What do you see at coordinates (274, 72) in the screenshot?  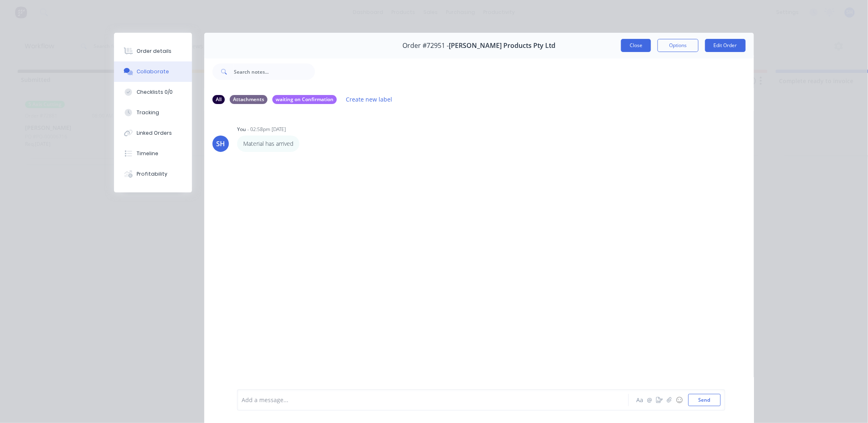 I see `input: Search notes...` at bounding box center [274, 72].